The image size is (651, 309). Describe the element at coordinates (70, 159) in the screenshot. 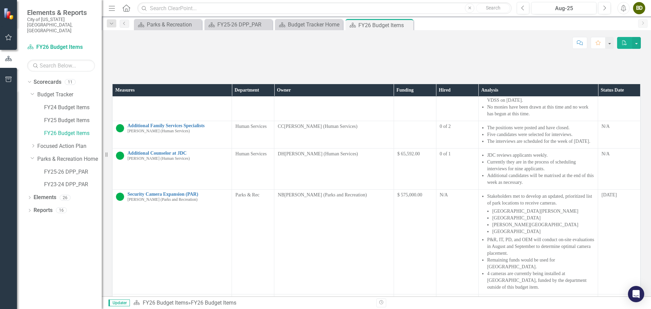

I see `a: Parks & Recreation Home` at that location.